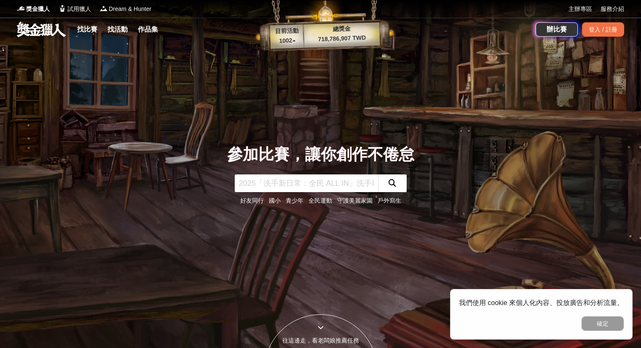  What do you see at coordinates (321, 155) in the screenshot?
I see `div: 參加比賽，讓你創作不倦怠` at bounding box center [321, 155].